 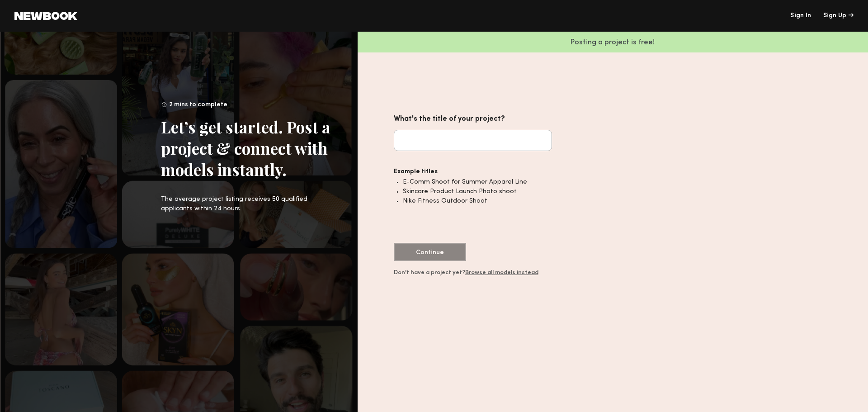 I want to click on div: Don't have a project yet?, so click(x=473, y=272).